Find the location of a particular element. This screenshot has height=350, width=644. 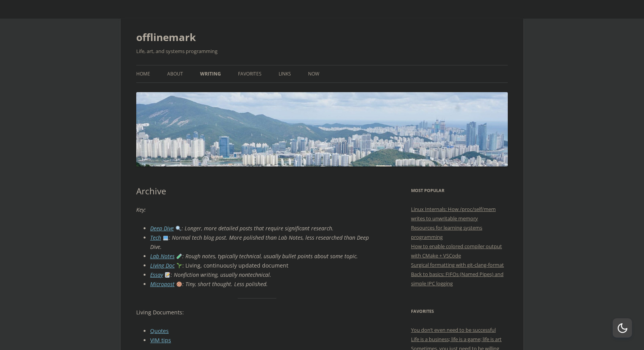

a: Micropost is located at coordinates (162, 284).